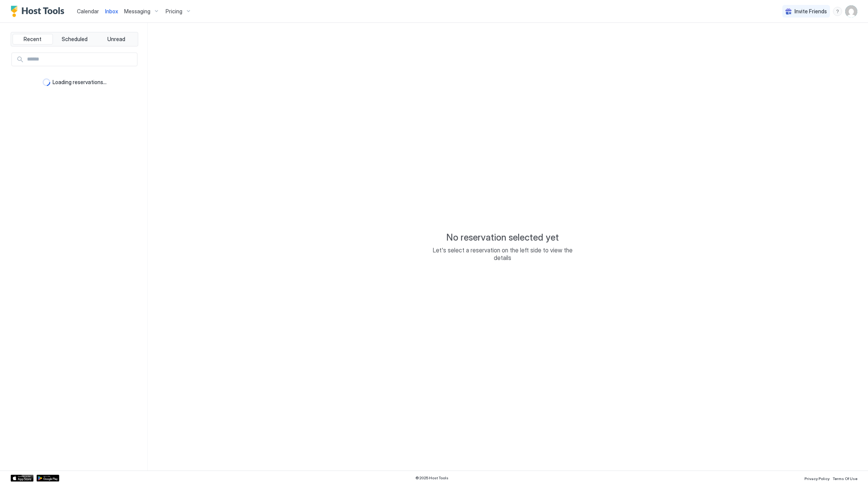  What do you see at coordinates (845, 478) in the screenshot?
I see `span: Terms Of Use` at bounding box center [845, 478].